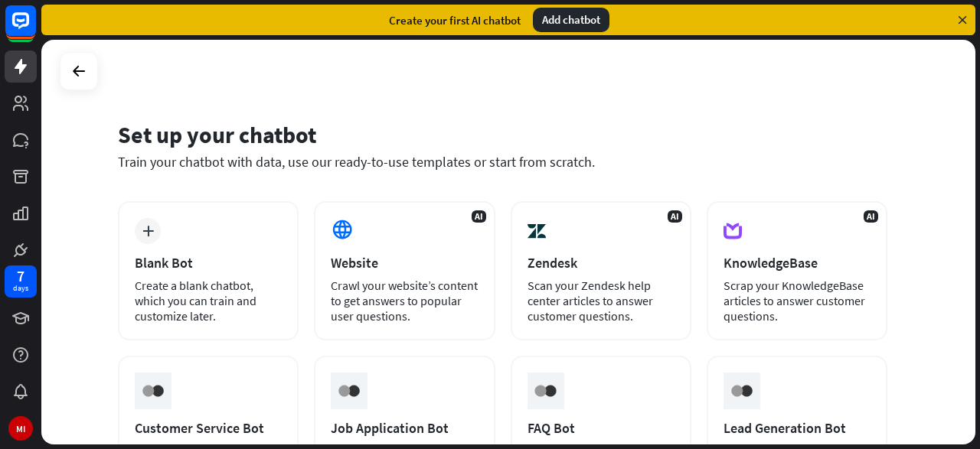 The width and height of the screenshot is (980, 449). I want to click on div: Add chatbot, so click(571, 20).